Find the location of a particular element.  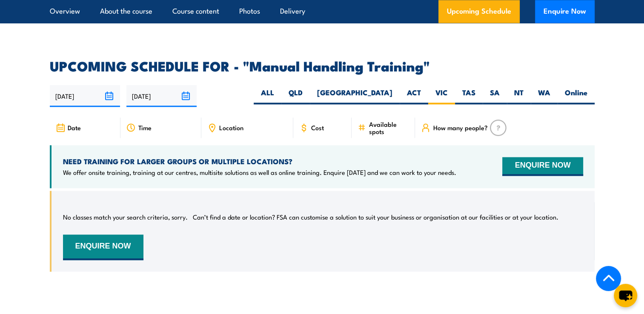

span: How many people? is located at coordinates (460, 127).